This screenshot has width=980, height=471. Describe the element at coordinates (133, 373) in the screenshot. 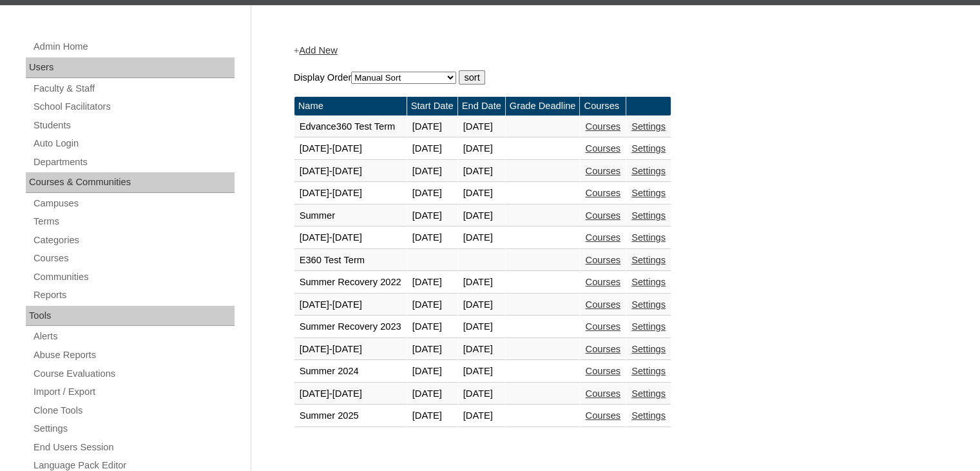

I see `a: Course Evaluations` at that location.